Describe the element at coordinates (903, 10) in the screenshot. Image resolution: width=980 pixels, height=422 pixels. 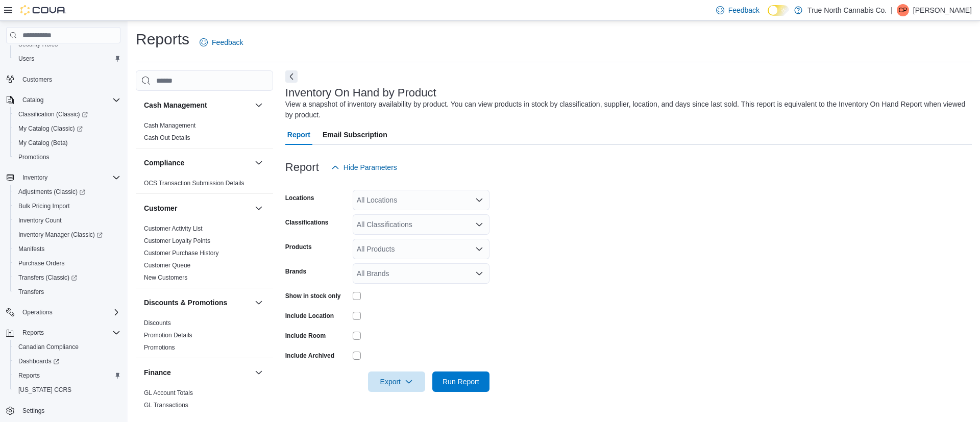
I see `div: Charmella Penchuk` at that location.